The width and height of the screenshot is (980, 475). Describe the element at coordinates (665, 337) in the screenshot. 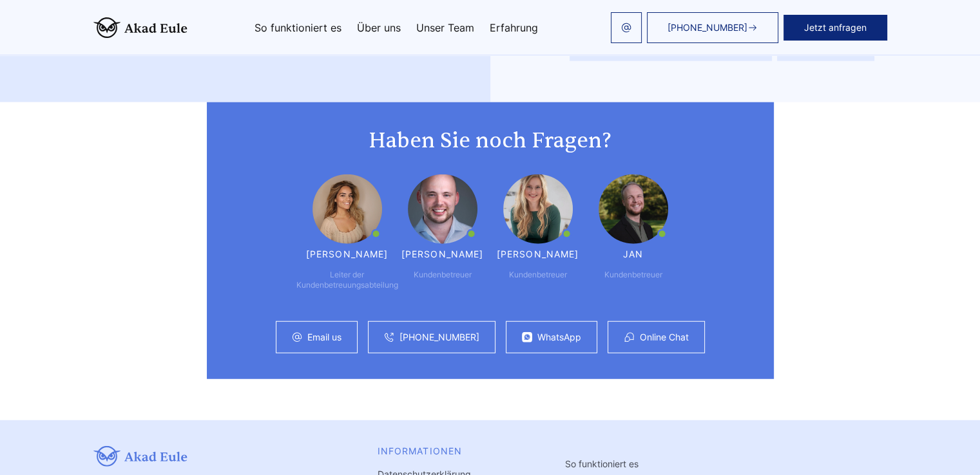

I see `a: Online Chat` at that location.